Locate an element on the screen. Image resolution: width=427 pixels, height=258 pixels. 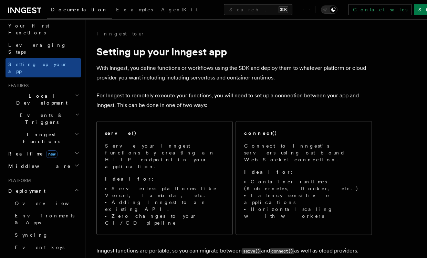
li: Zero changes to your CI/CD pipeline is located at coordinates (165, 220).